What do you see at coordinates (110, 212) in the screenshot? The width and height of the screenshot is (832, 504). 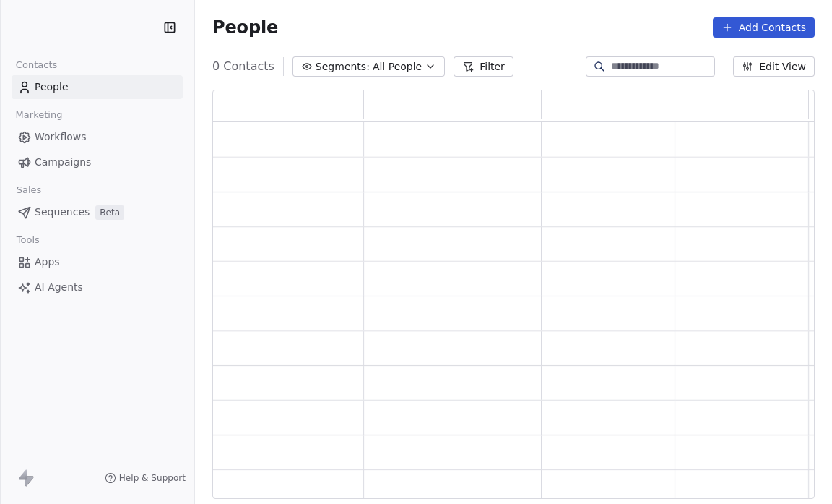 I see `span: Beta` at bounding box center [110, 212].